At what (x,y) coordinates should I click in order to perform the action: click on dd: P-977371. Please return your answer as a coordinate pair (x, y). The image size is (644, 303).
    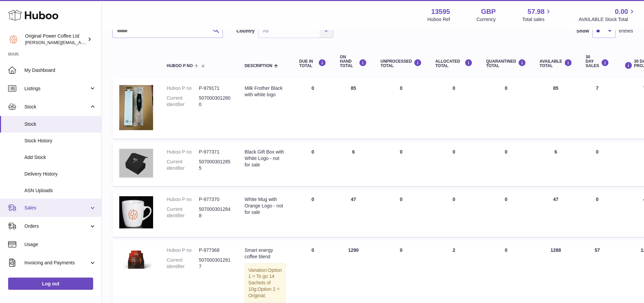
    Looking at the image, I should click on (215, 152).